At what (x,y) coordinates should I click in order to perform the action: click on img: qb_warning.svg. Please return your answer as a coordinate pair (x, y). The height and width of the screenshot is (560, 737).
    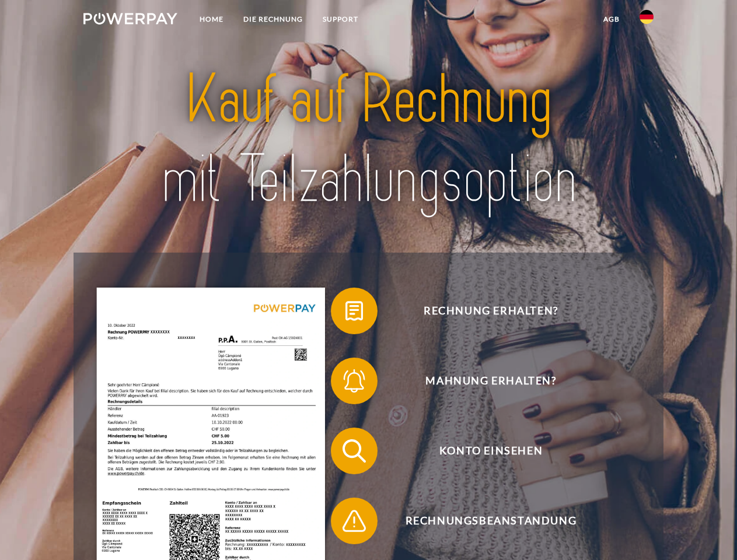
    Looking at the image, I should click on (354, 521).